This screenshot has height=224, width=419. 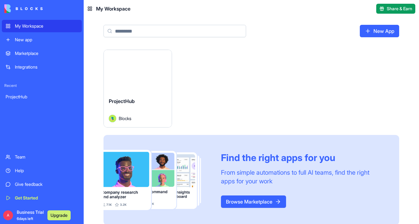 I want to click on span: 6 days left, so click(x=25, y=218).